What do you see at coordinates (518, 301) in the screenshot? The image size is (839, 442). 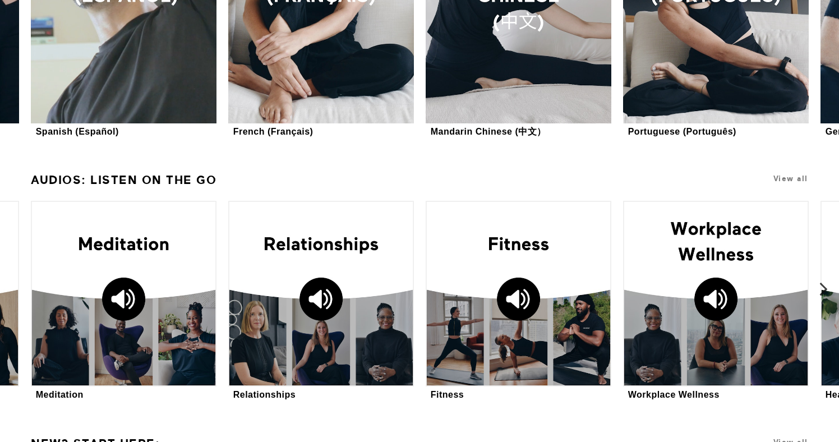 I see `a: FitnessFitness` at bounding box center [518, 301].